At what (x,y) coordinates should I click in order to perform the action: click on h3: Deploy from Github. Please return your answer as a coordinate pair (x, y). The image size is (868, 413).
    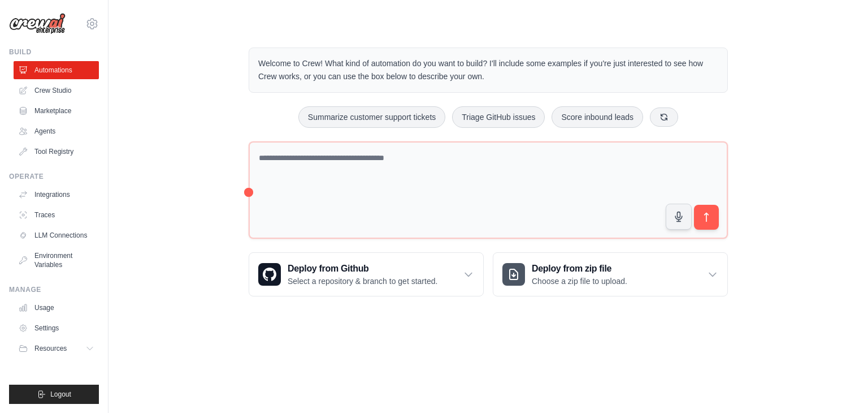
    Looking at the image, I should click on (362, 269).